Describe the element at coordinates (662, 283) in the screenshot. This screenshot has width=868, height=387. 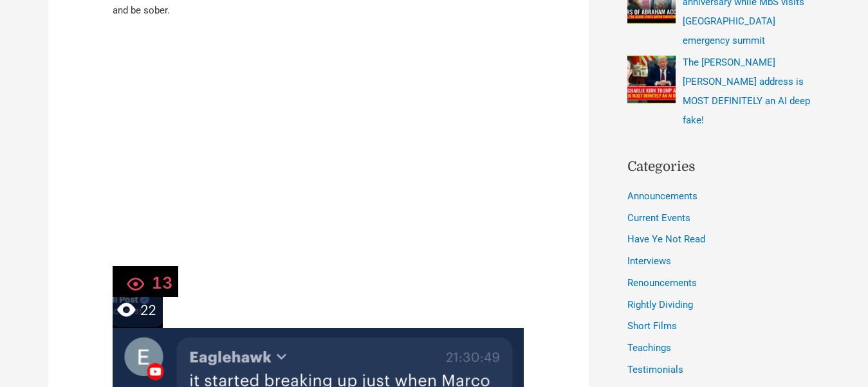
I see `a: Renouncements` at that location.